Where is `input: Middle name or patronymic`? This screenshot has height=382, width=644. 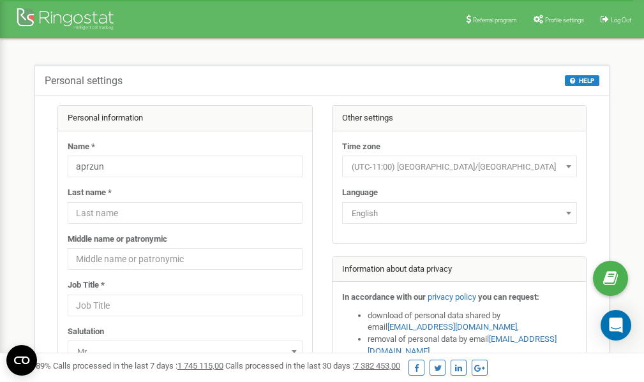
input: Middle name or patronymic is located at coordinates (185, 259).